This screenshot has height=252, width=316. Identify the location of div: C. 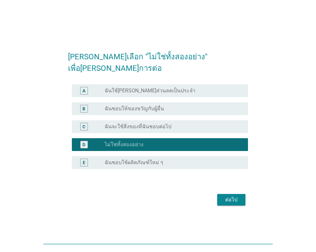
(84, 127).